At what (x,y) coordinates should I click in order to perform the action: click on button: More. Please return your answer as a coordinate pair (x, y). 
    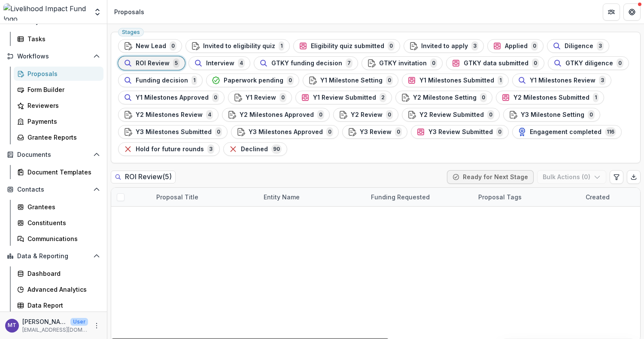
    Looking at the image, I should click on (96, 325).